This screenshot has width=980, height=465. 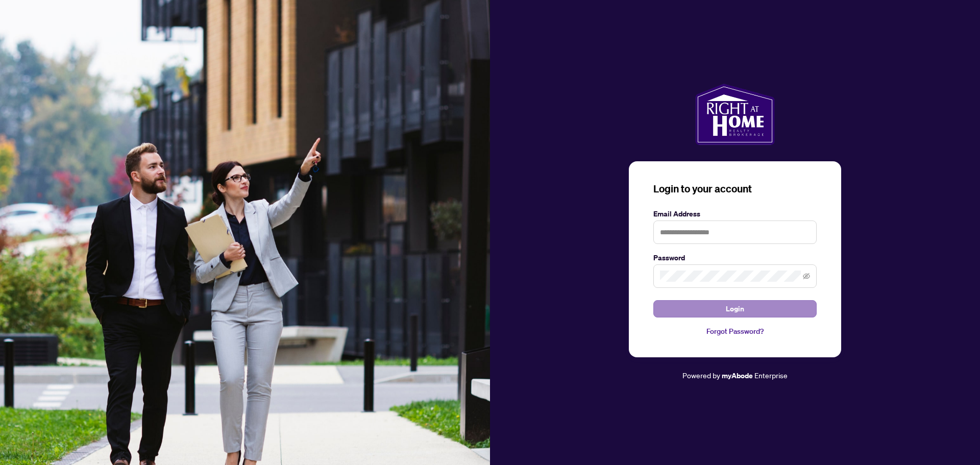 I want to click on h3: Login to your account, so click(x=735, y=189).